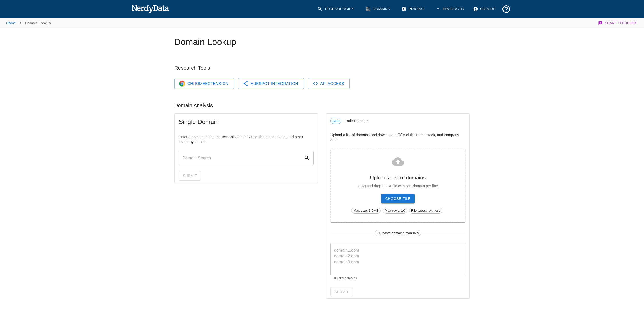 This screenshot has height=320, width=644. I want to click on span: Or, paste domains manually, so click(398, 233).